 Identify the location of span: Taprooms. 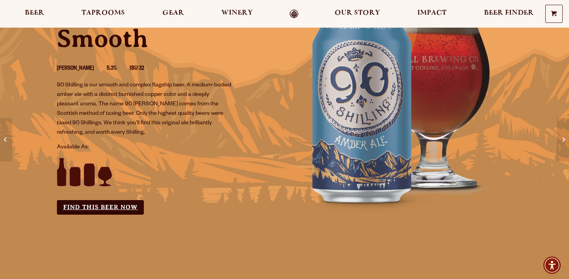
(103, 13).